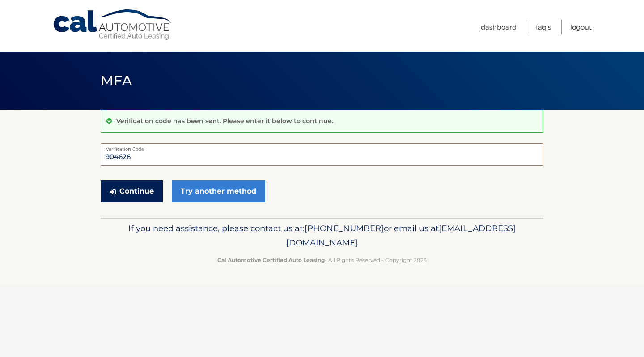 The width and height of the screenshot is (644, 357). Describe the element at coordinates (322, 259) in the screenshot. I see `p: - All Rights Reserved - Copyright 2025` at that location.